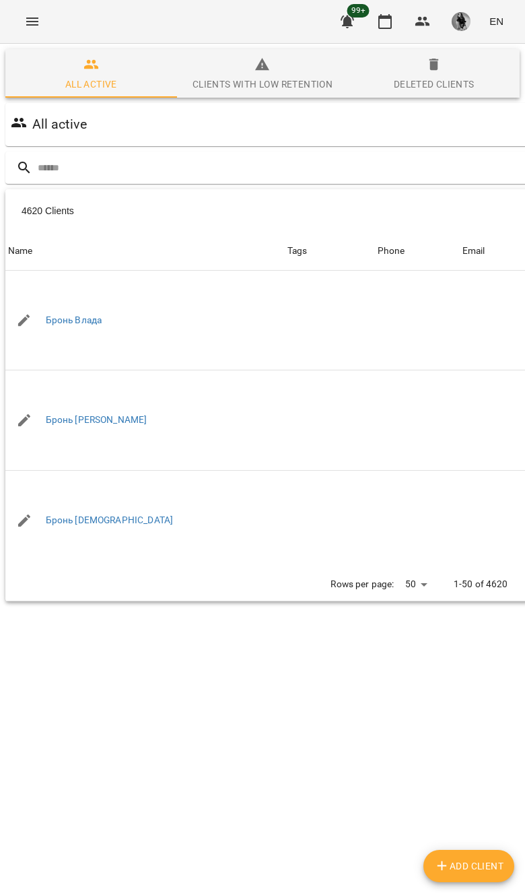  What do you see at coordinates (416, 584) in the screenshot?
I see `div: 50` at bounding box center [416, 584].